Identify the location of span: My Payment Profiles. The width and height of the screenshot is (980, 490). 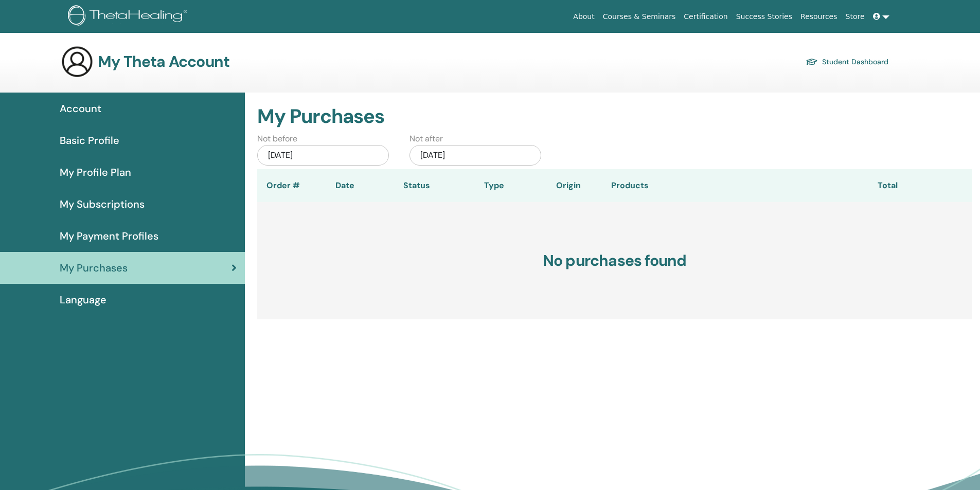
(109, 236).